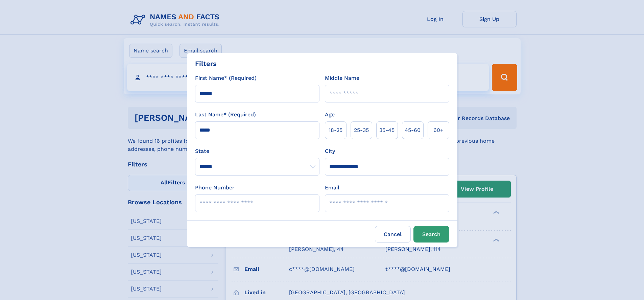 Image resolution: width=644 pixels, height=300 pixels. What do you see at coordinates (257, 151) in the screenshot?
I see `label: State` at bounding box center [257, 151].